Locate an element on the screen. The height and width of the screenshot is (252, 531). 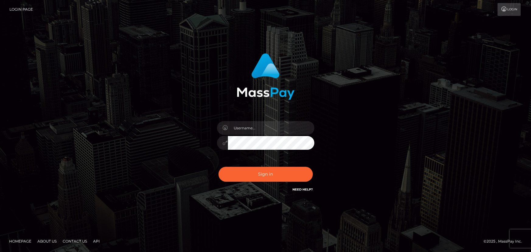
a: API is located at coordinates (97, 241).